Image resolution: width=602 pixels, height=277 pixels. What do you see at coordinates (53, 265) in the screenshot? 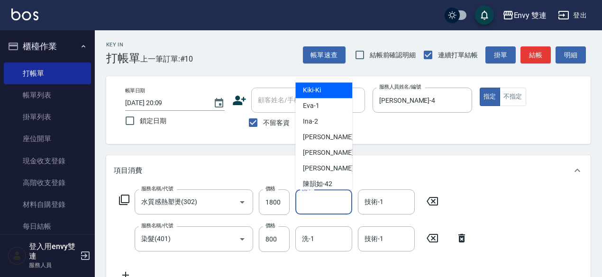
I see `p: 服務人員` at bounding box center [53, 265].